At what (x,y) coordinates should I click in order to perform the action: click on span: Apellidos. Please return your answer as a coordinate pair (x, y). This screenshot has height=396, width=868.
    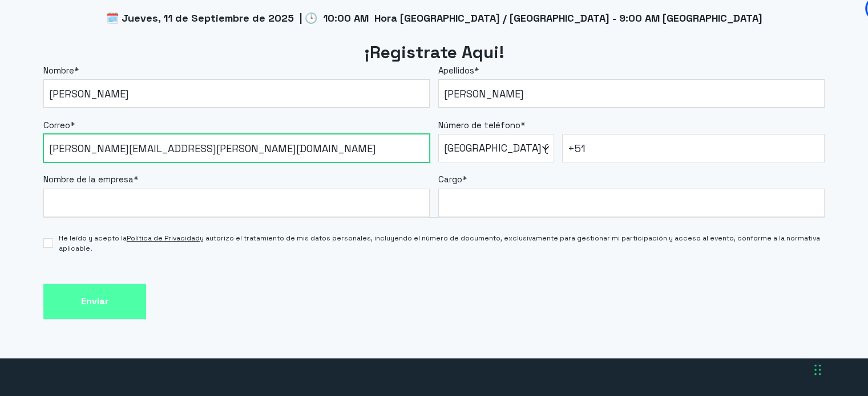
    Looking at the image, I should click on (456, 70).